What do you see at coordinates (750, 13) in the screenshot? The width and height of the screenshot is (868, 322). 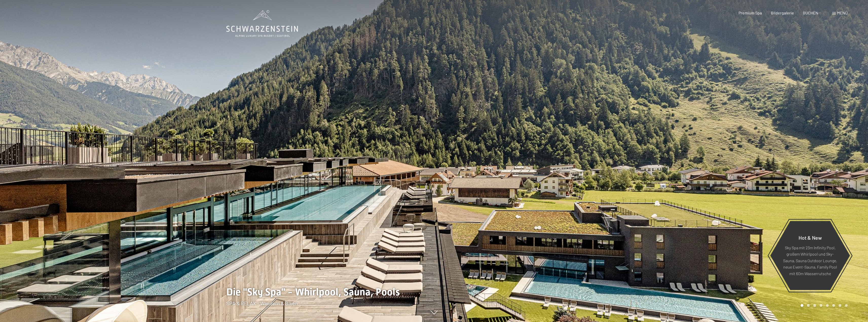 I see `a: Premium Spa` at bounding box center [750, 13].